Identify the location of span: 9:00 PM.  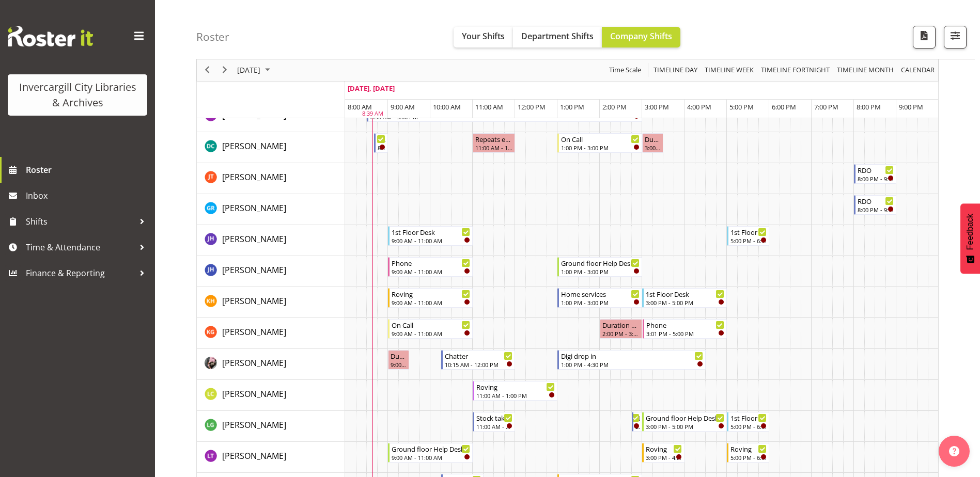
(911, 107).